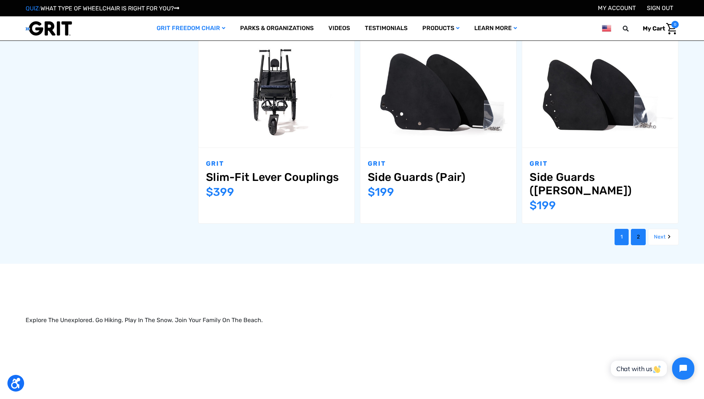 Image resolution: width=704 pixels, height=399 pixels. Describe the element at coordinates (102, 8) in the screenshot. I see `a: QUIZ:WHAT TYPE OF WHEELCHAIR IS RIGHT FOR YOU?` at that location.